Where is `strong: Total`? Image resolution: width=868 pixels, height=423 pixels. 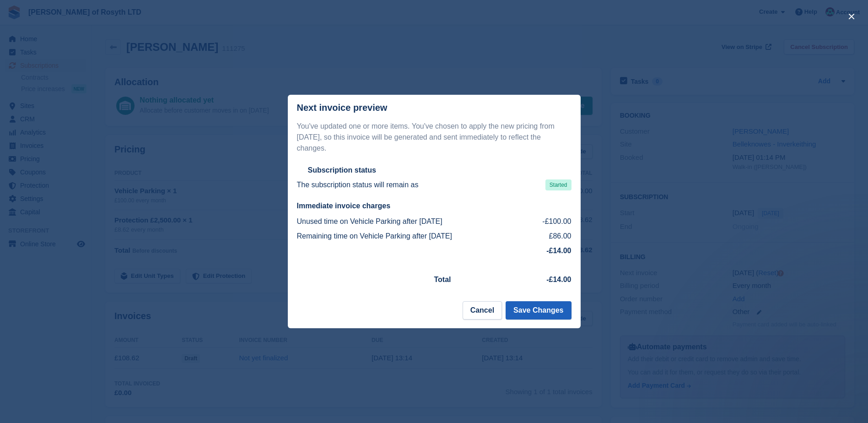 strong: Total is located at coordinates (443, 280).